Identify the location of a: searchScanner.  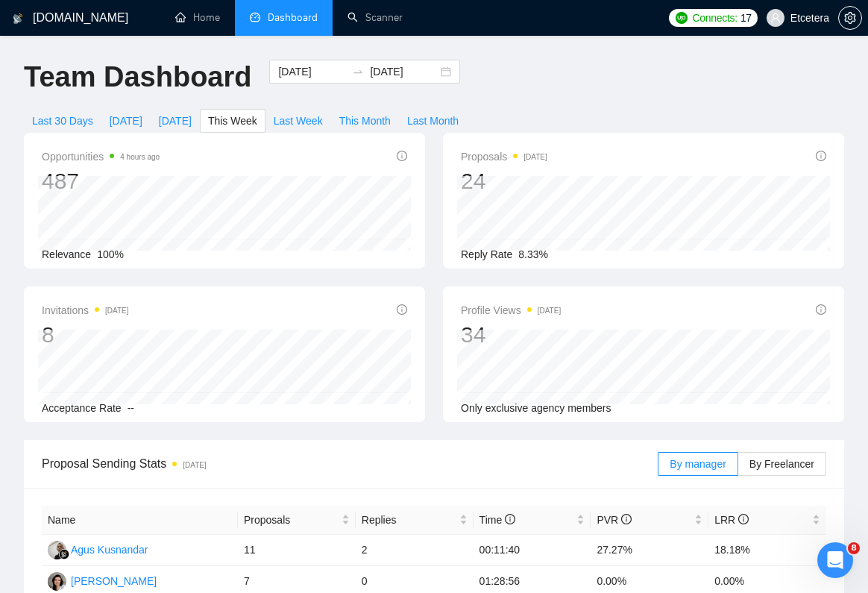
(375, 17).